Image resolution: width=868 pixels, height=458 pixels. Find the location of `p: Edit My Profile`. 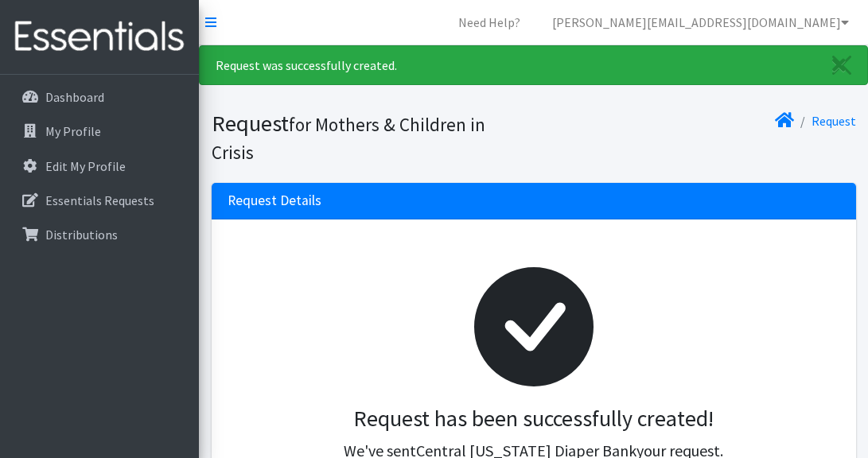

p: Edit My Profile is located at coordinates (85, 166).